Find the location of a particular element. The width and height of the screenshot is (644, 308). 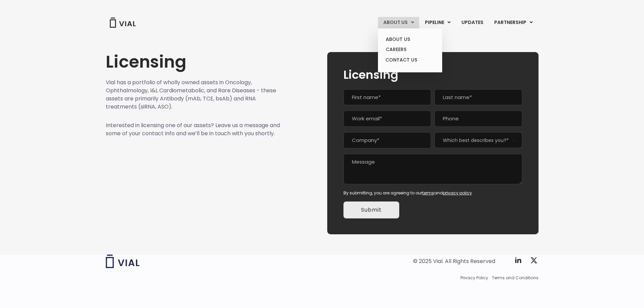

a: PARTNERSHIPMenu Toggle is located at coordinates (513, 22).